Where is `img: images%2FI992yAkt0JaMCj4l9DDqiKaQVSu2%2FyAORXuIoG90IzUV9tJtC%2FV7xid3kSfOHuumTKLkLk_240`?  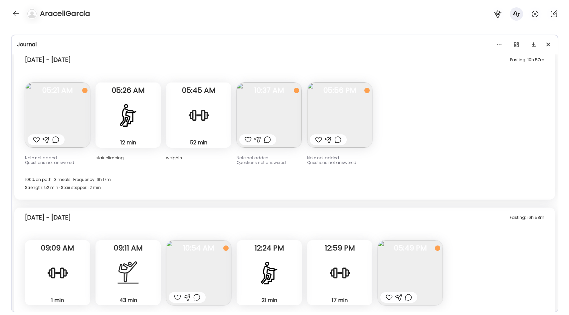
img: images%2FI992yAkt0JaMCj4l9DDqiKaQVSu2%2FyAORXuIoG90IzUV9tJtC%2FV7xid3kSfOHuumTKLkLk_240 is located at coordinates (58, 115).